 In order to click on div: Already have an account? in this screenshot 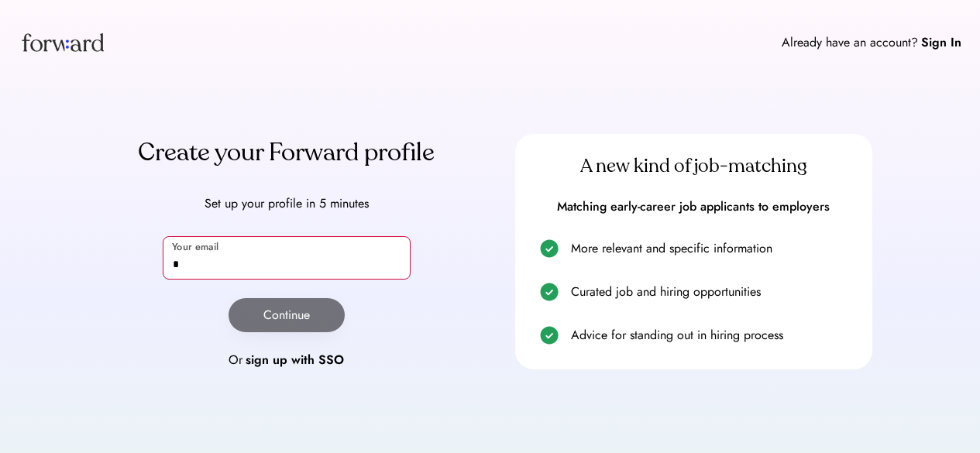, I will do `click(850, 42)`.